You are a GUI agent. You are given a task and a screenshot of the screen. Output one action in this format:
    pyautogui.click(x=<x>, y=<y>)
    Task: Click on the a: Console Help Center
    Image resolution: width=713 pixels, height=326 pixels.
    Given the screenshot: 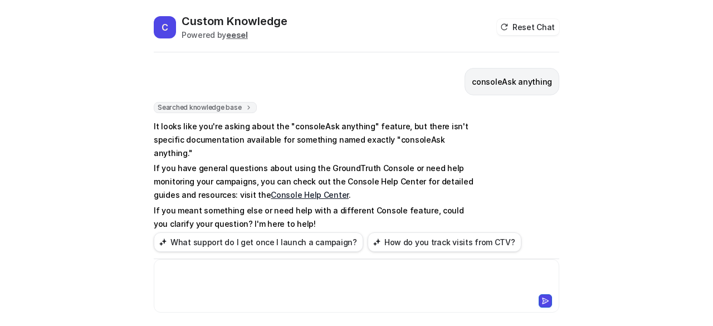 What is the action you would take?
    pyautogui.click(x=310, y=194)
    